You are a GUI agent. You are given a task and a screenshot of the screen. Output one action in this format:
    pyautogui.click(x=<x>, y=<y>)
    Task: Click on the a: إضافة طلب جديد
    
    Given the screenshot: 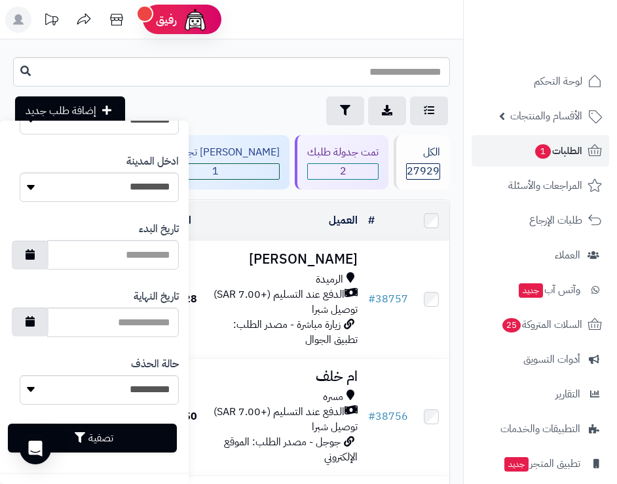 What is the action you would take?
    pyautogui.click(x=70, y=111)
    